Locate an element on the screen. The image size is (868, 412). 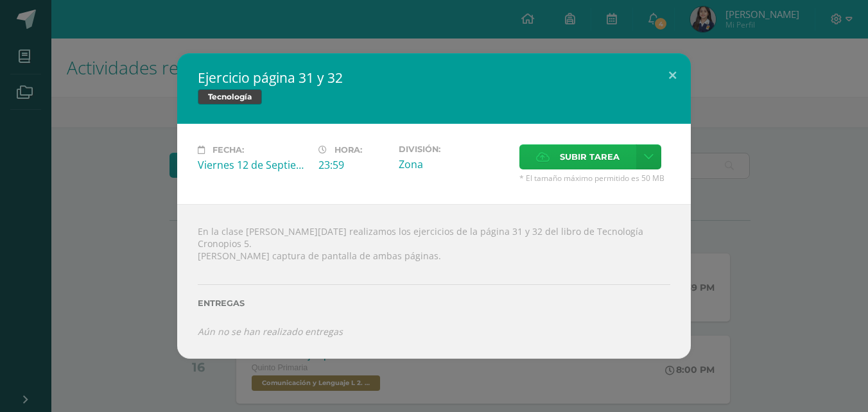
span: Tecnología is located at coordinates (229, 97).